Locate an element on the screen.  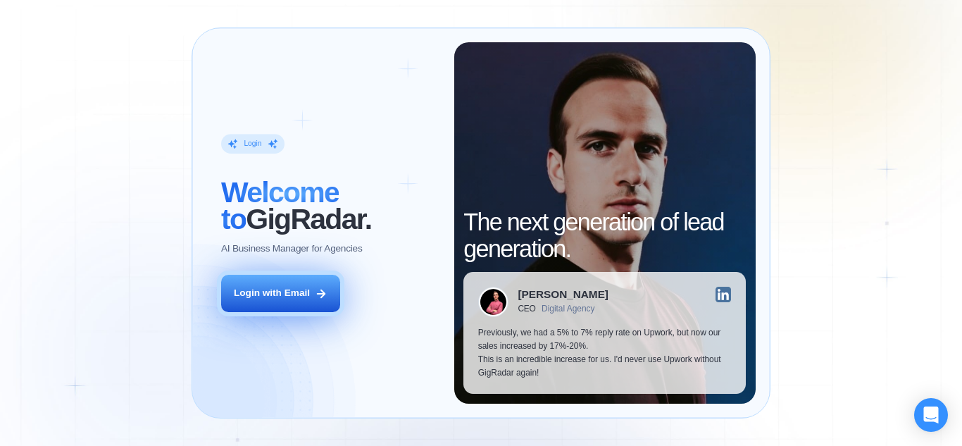
div: Digital Agency is located at coordinates (568, 309).